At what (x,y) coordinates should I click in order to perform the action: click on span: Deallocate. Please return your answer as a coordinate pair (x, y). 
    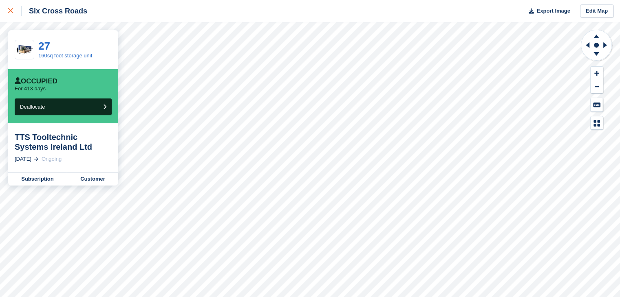
    Looking at the image, I should click on (32, 107).